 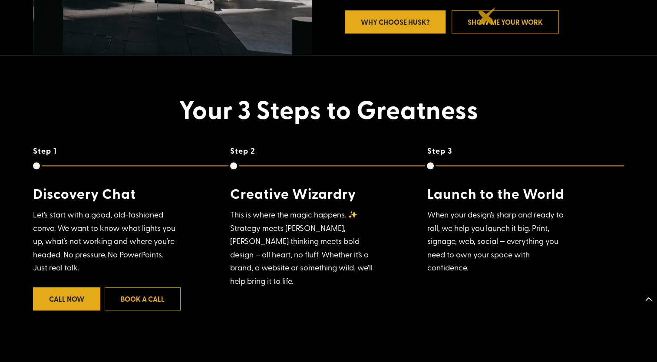 I want to click on h6: Step 2, so click(x=329, y=151).